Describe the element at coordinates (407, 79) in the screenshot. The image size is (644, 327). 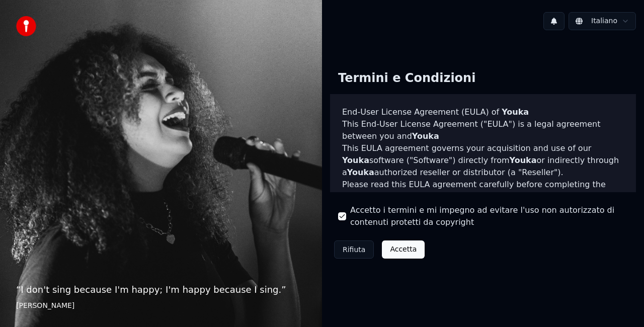
I see `div: Termini e Condizioni` at that location.